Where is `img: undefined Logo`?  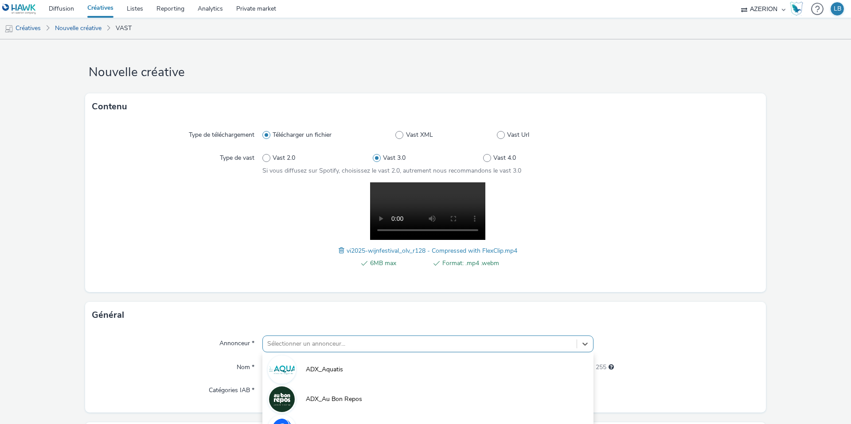
img: undefined Logo is located at coordinates (19, 9).